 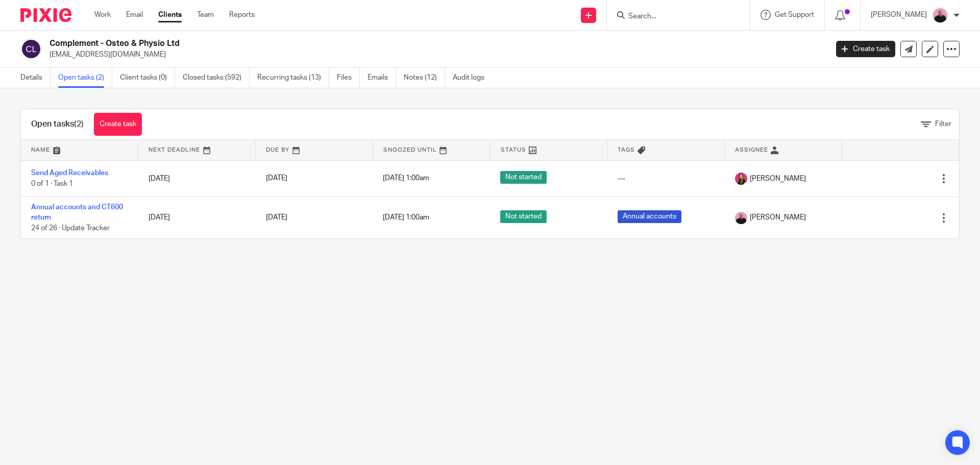 What do you see at coordinates (147, 78) in the screenshot?
I see `a: Client tasks (0)` at bounding box center [147, 78].